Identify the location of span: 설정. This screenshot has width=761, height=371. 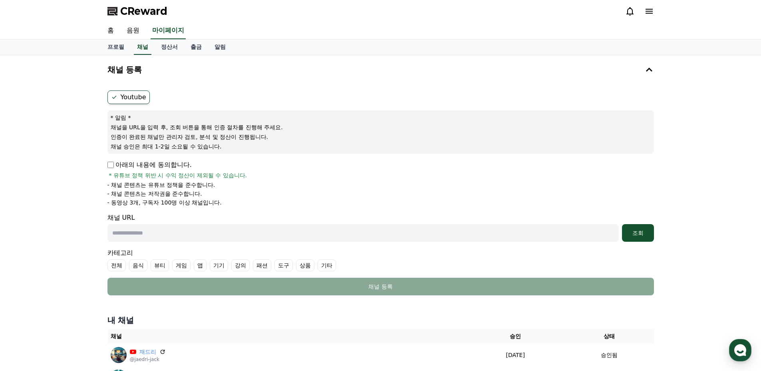
(128, 269).